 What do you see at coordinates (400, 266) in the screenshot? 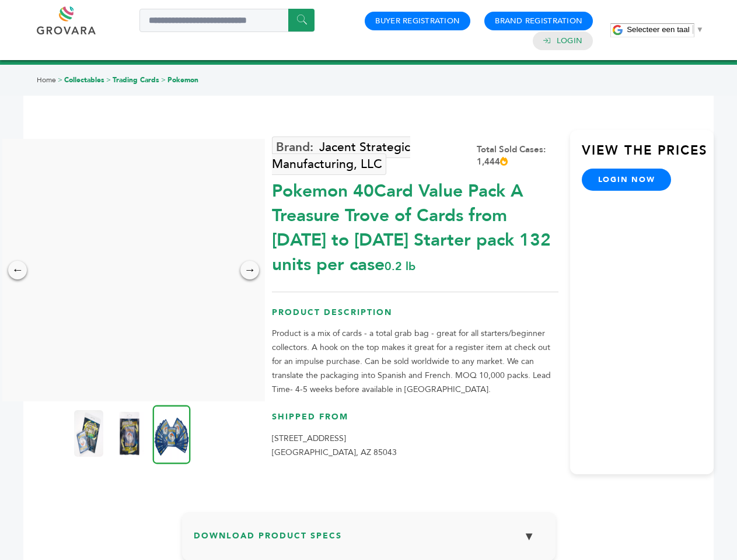
I see `span: 0.2 lb` at bounding box center [400, 266].